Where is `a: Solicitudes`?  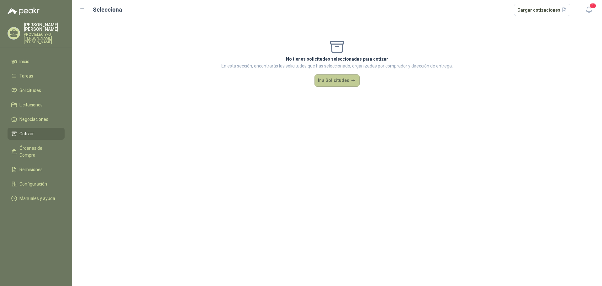 a: Solicitudes is located at coordinates (36, 90).